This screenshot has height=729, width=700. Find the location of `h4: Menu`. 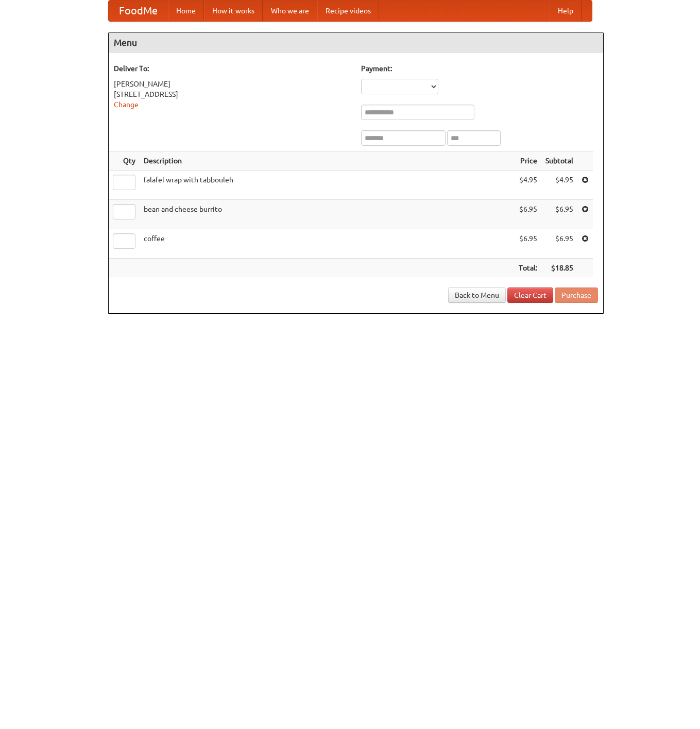

h4: Menu is located at coordinates (356, 43).